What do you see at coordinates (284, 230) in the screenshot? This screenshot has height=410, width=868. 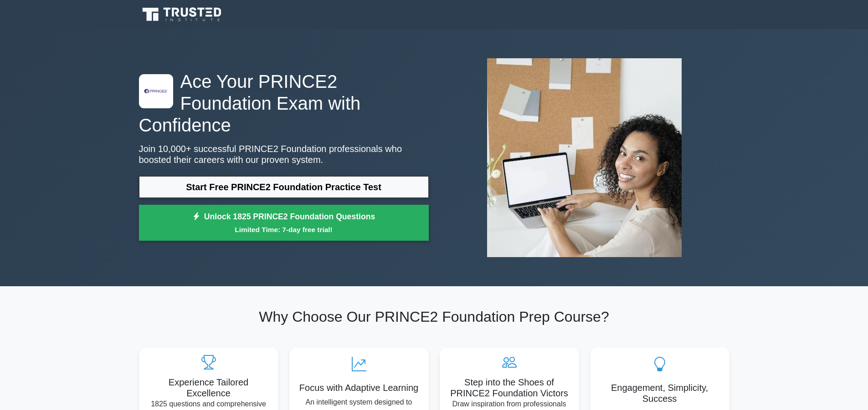 I see `small: Limited Time: 7-day free trial!` at bounding box center [284, 230].